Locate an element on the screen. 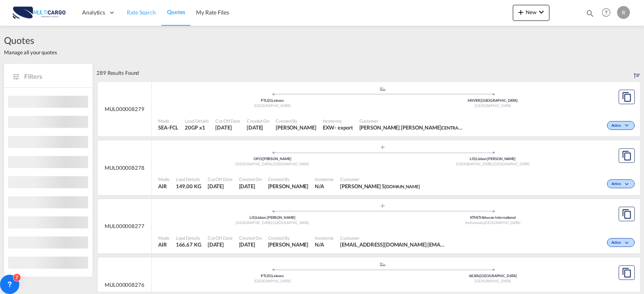  div: EXW export is located at coordinates (338, 127).